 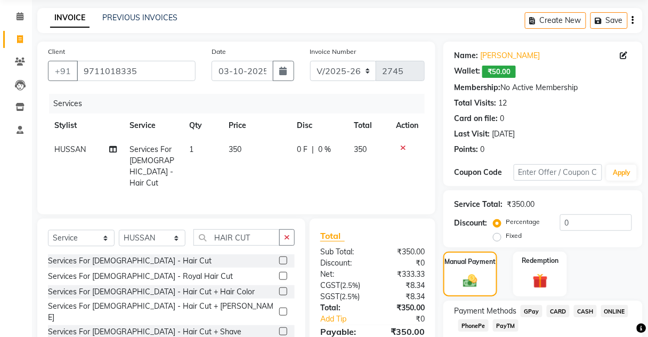 What do you see at coordinates (476, 118) in the screenshot?
I see `div: Card on file:` at bounding box center [476, 118].